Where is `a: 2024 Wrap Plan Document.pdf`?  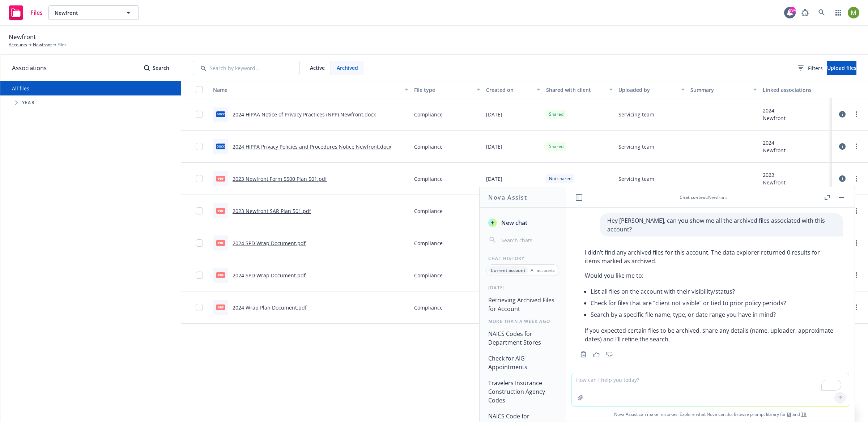
a: 2024 Wrap Plan Document.pdf is located at coordinates (270, 308).